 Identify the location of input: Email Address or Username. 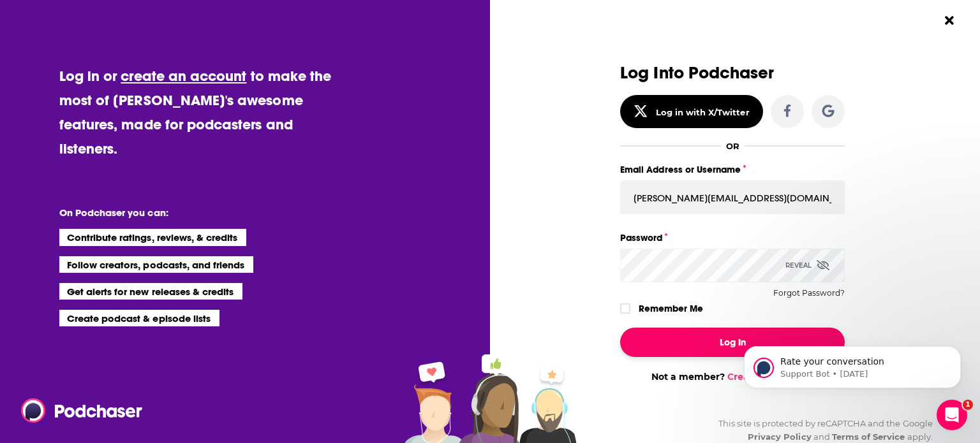
(732, 198).